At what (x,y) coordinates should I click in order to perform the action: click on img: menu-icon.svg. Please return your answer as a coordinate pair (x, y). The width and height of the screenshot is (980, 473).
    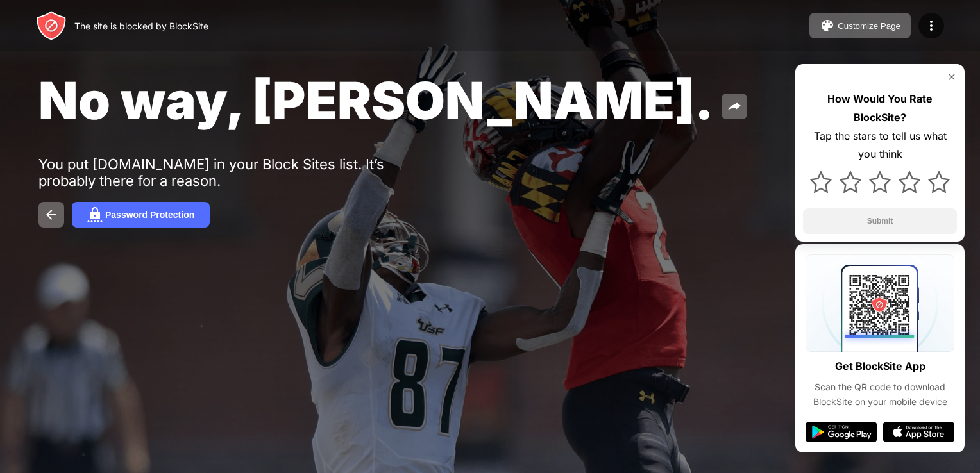
    Looking at the image, I should click on (932, 26).